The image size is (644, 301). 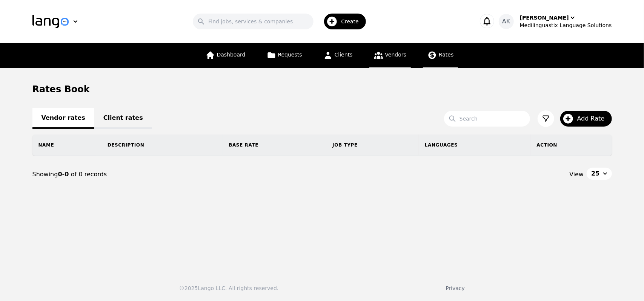 What do you see at coordinates (342, 22) in the screenshot?
I see `button: Create` at bounding box center [342, 22].